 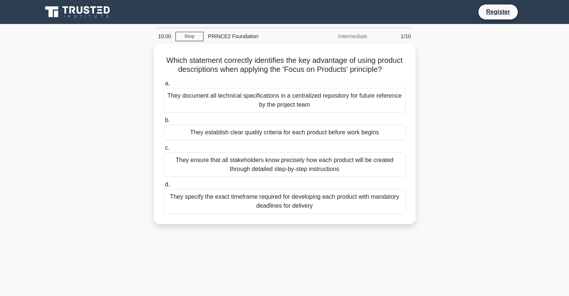 What do you see at coordinates (339, 36) in the screenshot?
I see `div: Intermediate` at bounding box center [339, 36].